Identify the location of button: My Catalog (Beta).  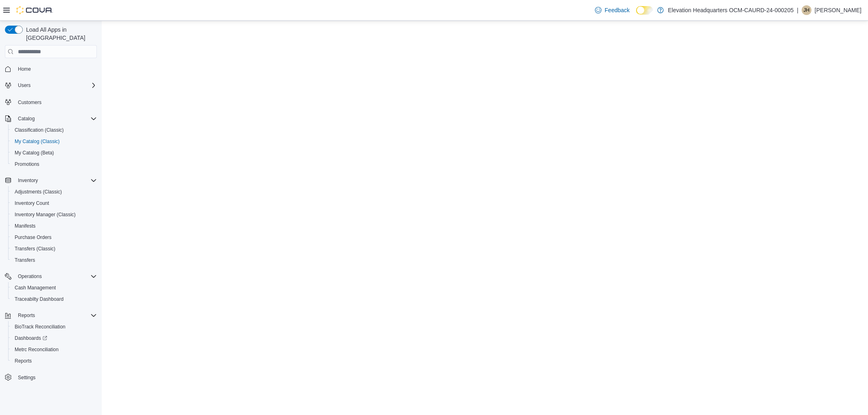
(54, 152).